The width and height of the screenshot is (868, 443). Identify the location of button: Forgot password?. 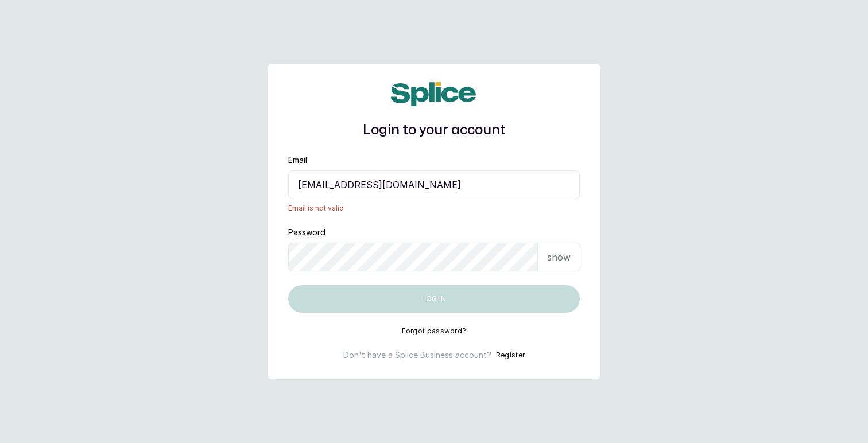
(434, 331).